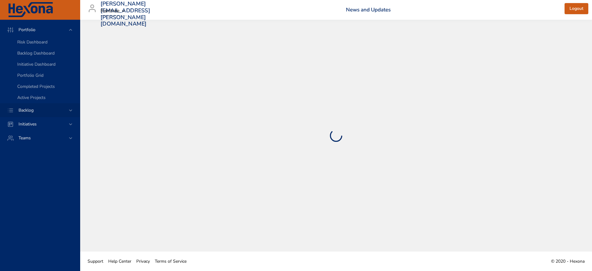 Image resolution: width=592 pixels, height=271 pixels. I want to click on span: Support, so click(95, 261).